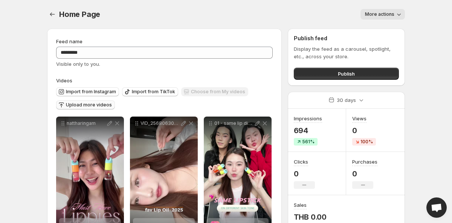 This screenshot has width=452, height=223. I want to click on span: 561%, so click(308, 142).